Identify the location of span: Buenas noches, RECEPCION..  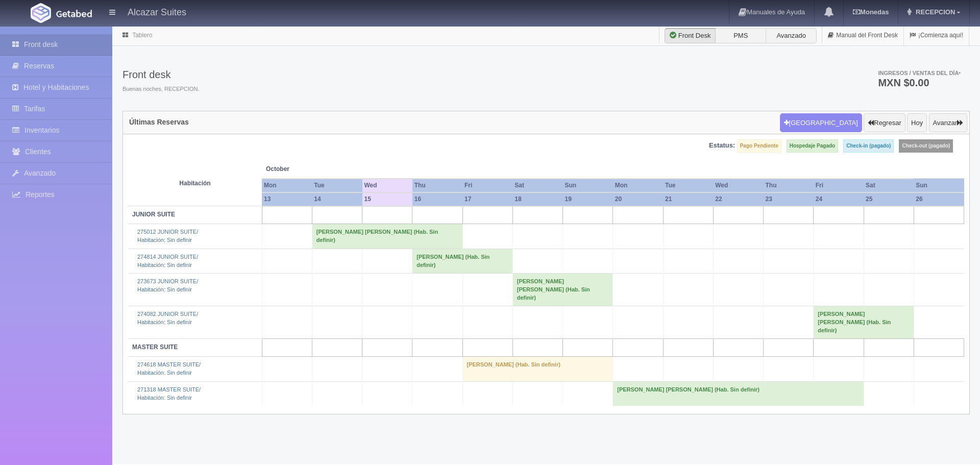
(161, 89).